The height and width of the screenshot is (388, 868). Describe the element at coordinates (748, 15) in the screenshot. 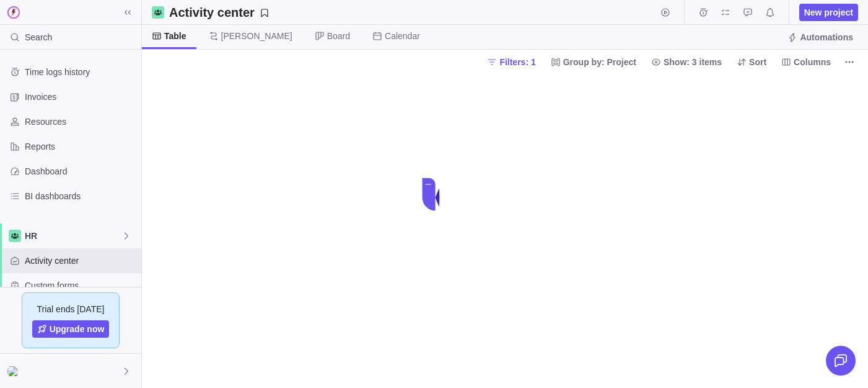

I see `a: Approval requests` at that location.